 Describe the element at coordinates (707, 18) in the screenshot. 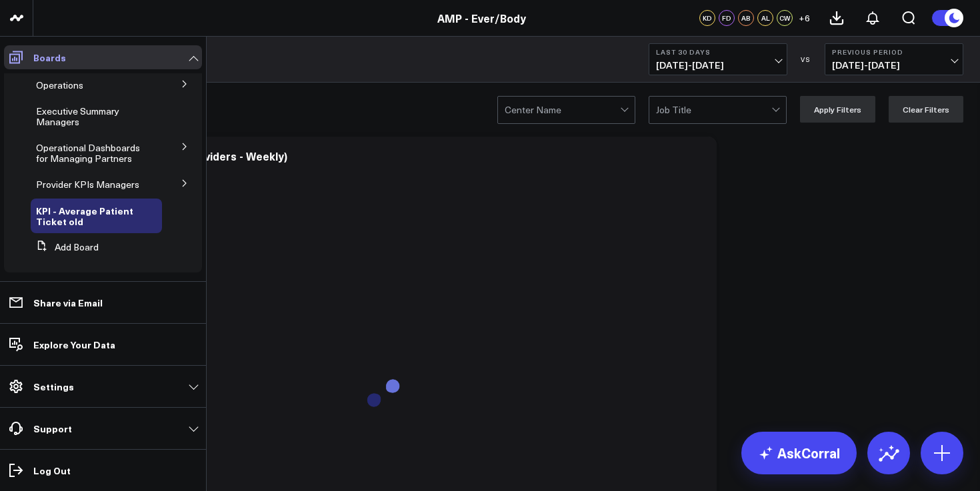

I see `div: KD` at that location.